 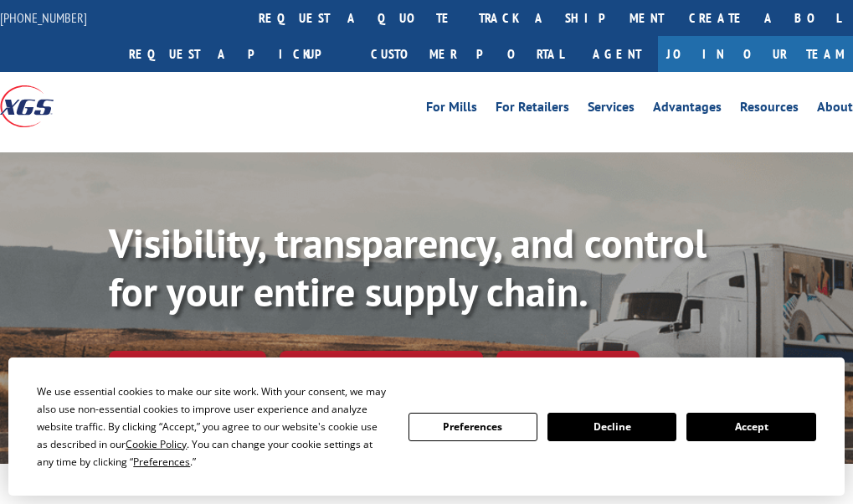 I want to click on a: For Mills, so click(x=452, y=109).